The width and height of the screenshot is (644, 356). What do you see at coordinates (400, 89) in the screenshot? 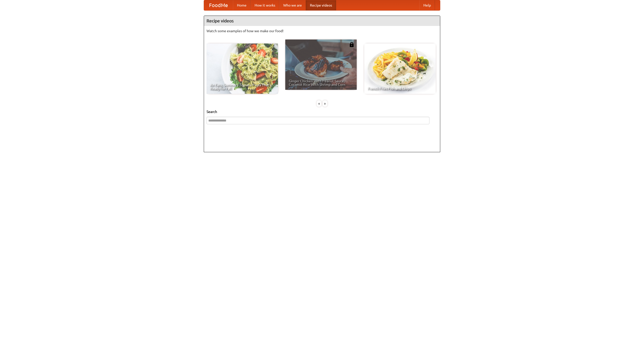
I see `span: French Fries Fish and Chips` at bounding box center [400, 89].